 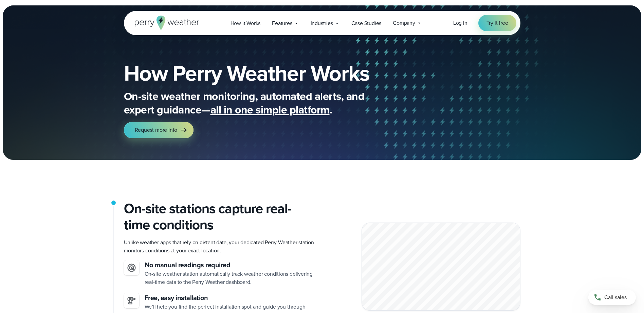 What do you see at coordinates (230, 265) in the screenshot?
I see `h3: No manual readings required` at bounding box center [230, 265].